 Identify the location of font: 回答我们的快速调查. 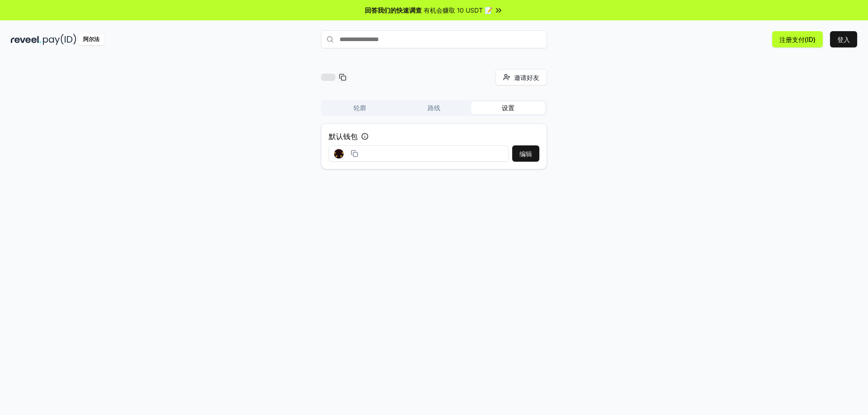
(393, 10).